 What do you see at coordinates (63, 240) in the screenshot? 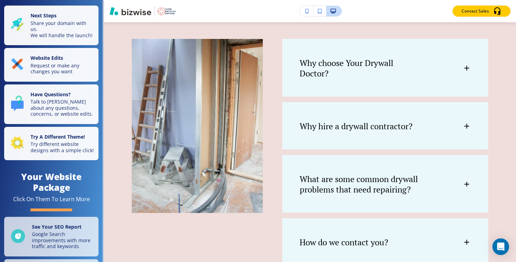
I see `p: Google Search improvements with more traffic and keywords` at bounding box center [63, 240].